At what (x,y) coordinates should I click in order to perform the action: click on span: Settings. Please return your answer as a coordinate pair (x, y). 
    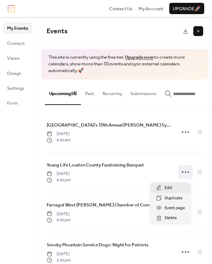
    Looking at the image, I should click on (16, 88).